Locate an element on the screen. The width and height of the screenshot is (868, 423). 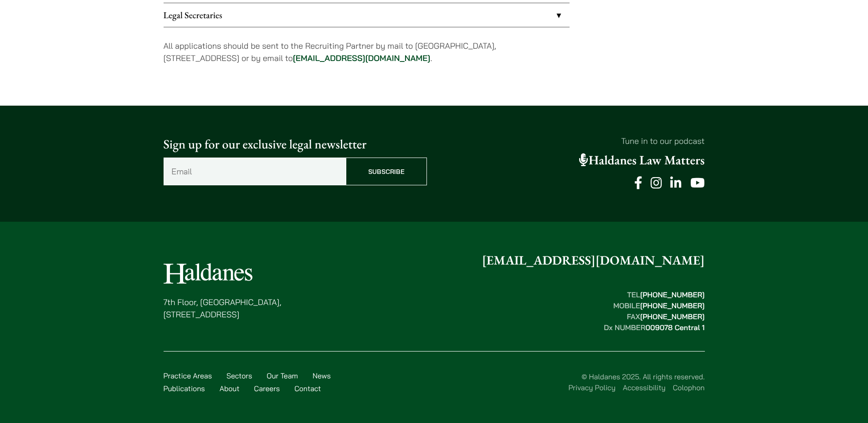
strong: TEL MOBILE FAX Dx NUMBER is located at coordinates (654, 311).